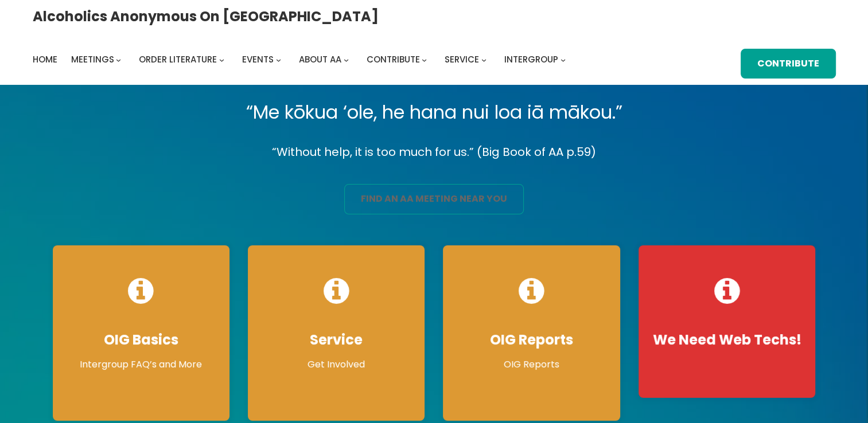 Image resolution: width=868 pixels, height=423 pixels. What do you see at coordinates (320, 60) in the screenshot?
I see `a: About AA` at bounding box center [320, 60].